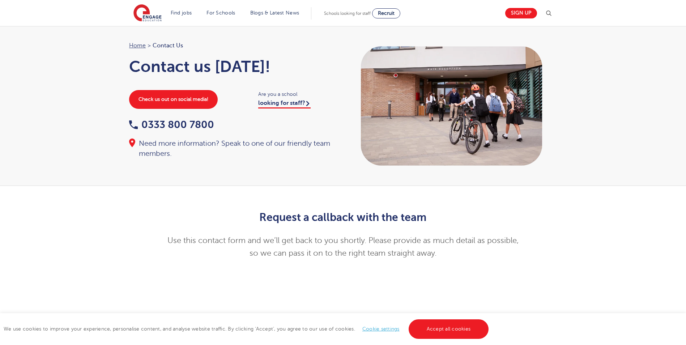 This screenshot has width=686, height=345. I want to click on a: looking for staff?, so click(284, 104).